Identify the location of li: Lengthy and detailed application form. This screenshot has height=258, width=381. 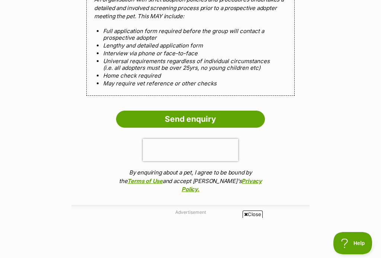
(190, 45).